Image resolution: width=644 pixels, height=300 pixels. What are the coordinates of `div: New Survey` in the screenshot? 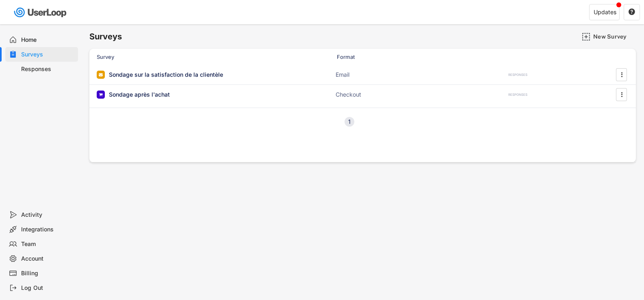 It's located at (613, 37).